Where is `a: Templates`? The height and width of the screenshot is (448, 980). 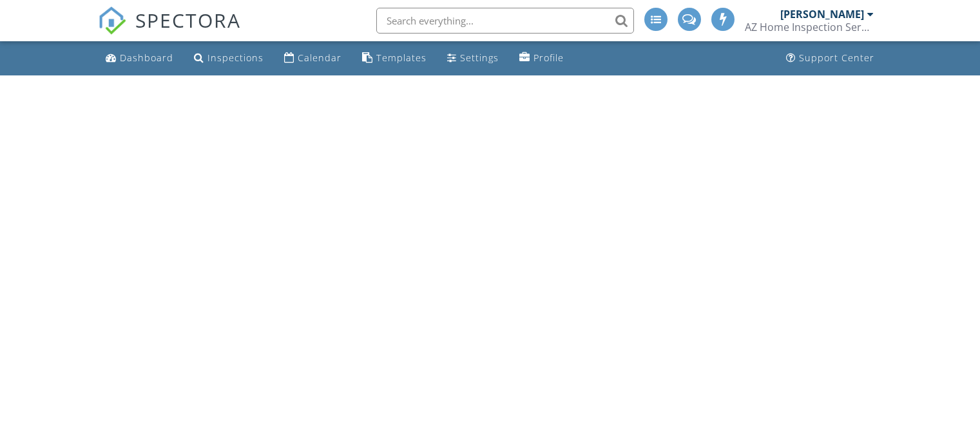 a: Templates is located at coordinates (394, 58).